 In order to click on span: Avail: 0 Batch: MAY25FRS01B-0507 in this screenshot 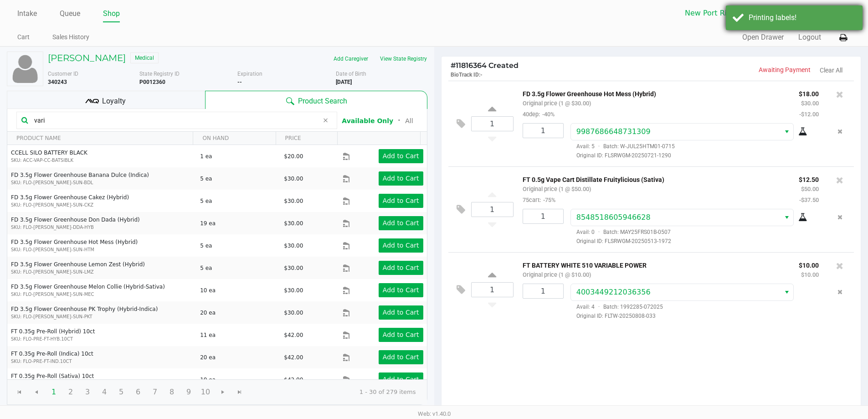, I will do `click(620, 232)`.